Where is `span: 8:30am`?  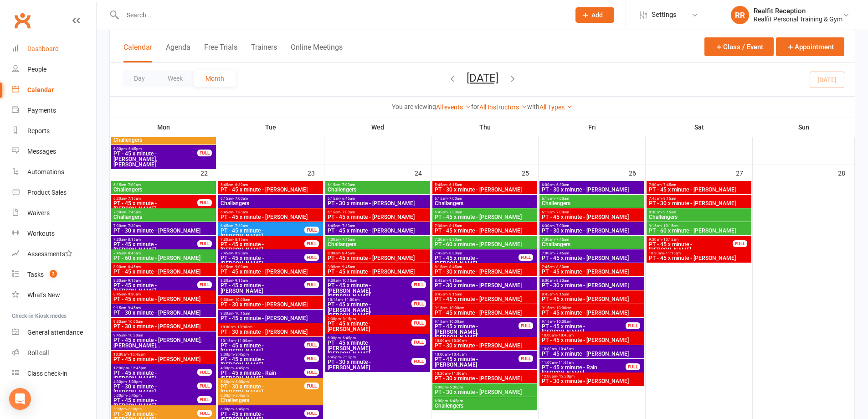
span: 8:30am is located at coordinates (699, 212).